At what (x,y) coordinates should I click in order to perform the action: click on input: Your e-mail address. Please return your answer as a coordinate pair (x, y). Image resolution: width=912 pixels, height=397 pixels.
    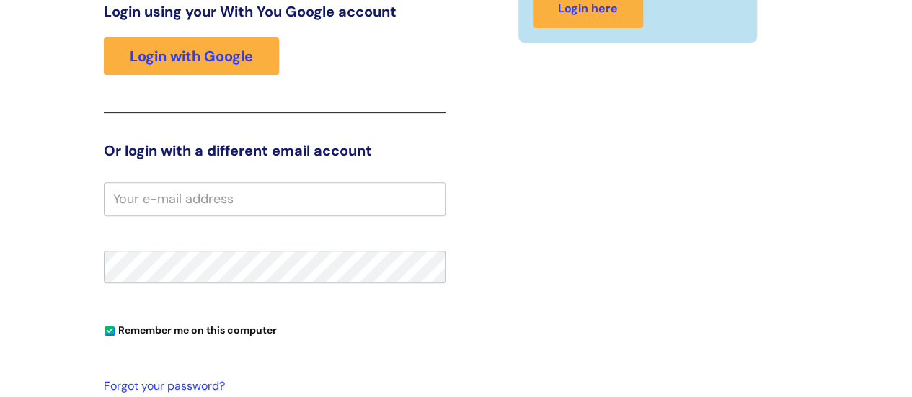
    Looking at the image, I should click on (275, 199).